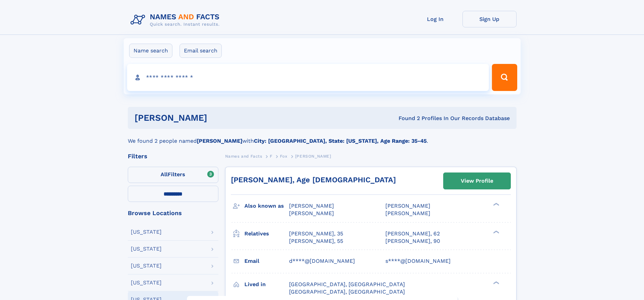  Describe the element at coordinates (284, 156) in the screenshot. I see `span: Fox` at that location.